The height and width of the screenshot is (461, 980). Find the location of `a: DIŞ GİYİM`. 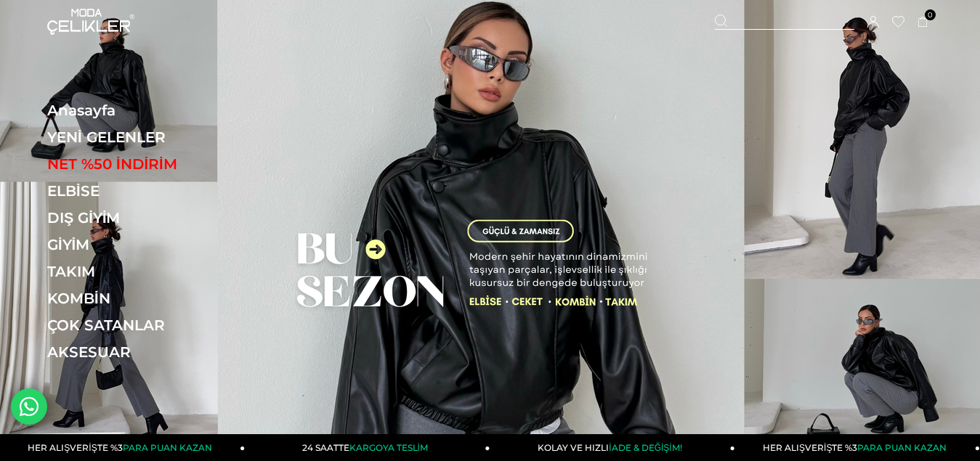

a: DIŞ GİYİM is located at coordinates (147, 218).